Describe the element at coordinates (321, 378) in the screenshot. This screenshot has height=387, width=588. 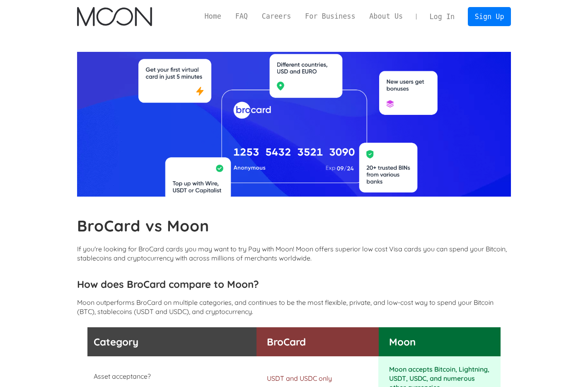
I see `p: USDT and USDC only` at that location.